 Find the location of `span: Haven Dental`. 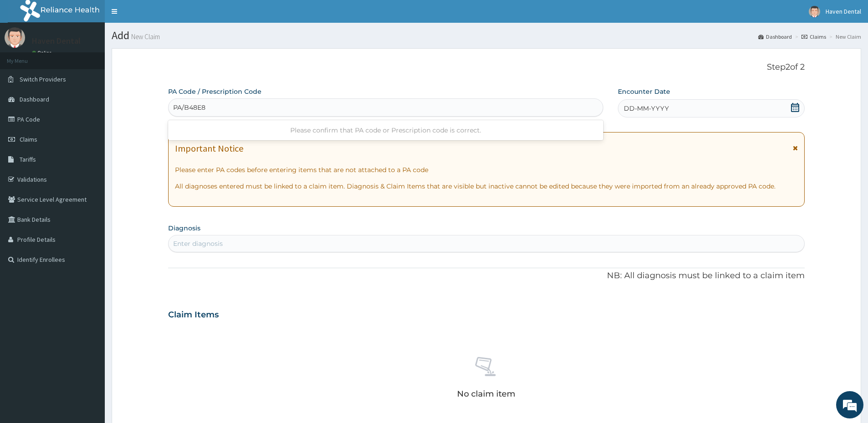

span: Haven Dental is located at coordinates (843, 11).